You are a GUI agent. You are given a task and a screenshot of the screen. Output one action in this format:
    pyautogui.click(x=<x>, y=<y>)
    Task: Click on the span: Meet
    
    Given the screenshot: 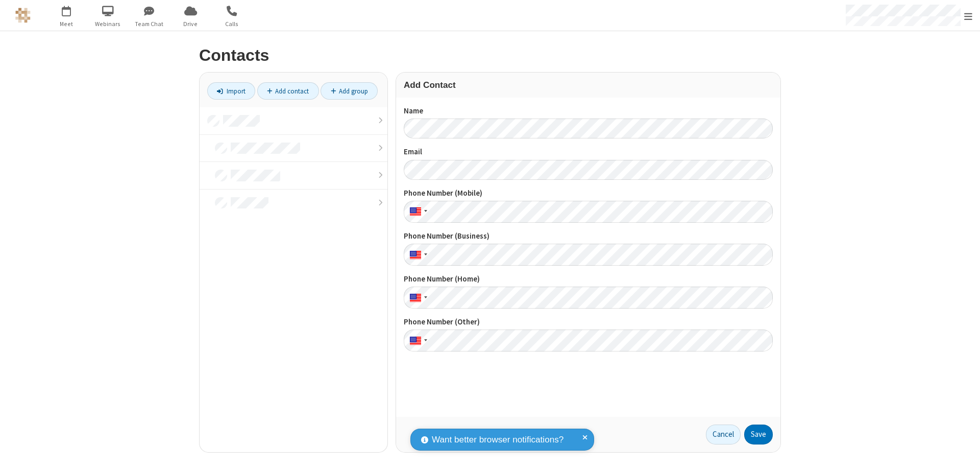 What is the action you would take?
    pyautogui.click(x=66, y=24)
    